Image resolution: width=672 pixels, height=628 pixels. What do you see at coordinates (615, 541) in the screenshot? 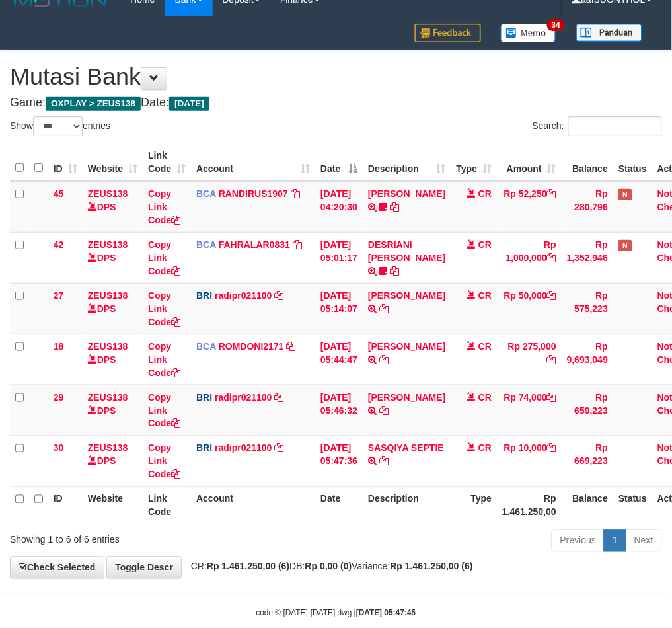
I see `a: 1` at bounding box center [615, 541].